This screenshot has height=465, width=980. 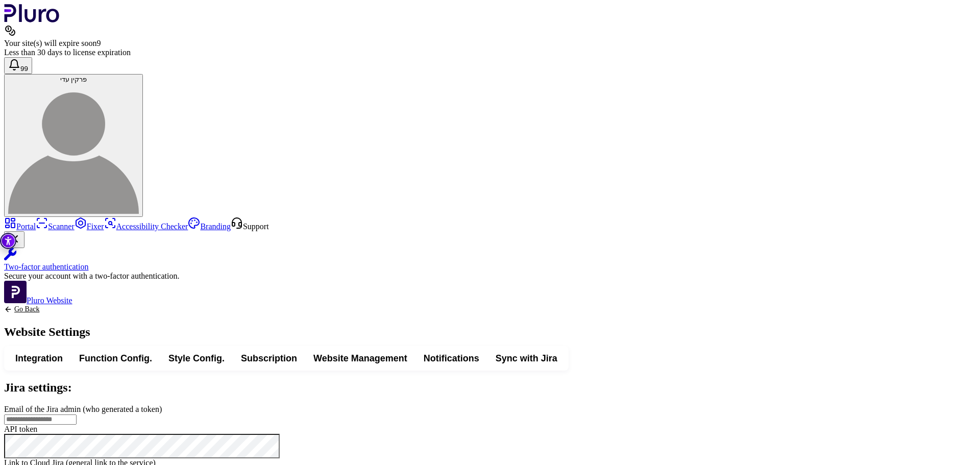 What do you see at coordinates (47, 309) in the screenshot?
I see `a: Back to previous screen` at bounding box center [47, 309].